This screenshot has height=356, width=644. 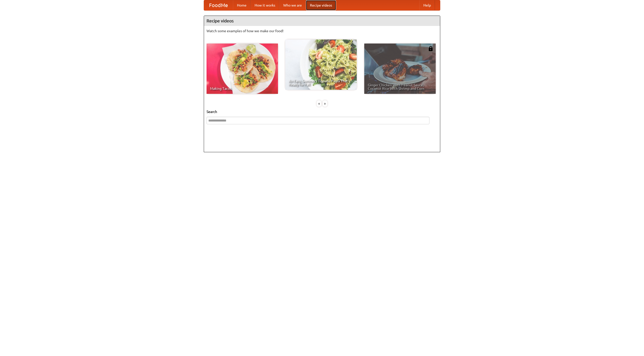 What do you see at coordinates (322, 31) in the screenshot?
I see `p: Watch some examples of how we make our food!` at bounding box center [322, 31].